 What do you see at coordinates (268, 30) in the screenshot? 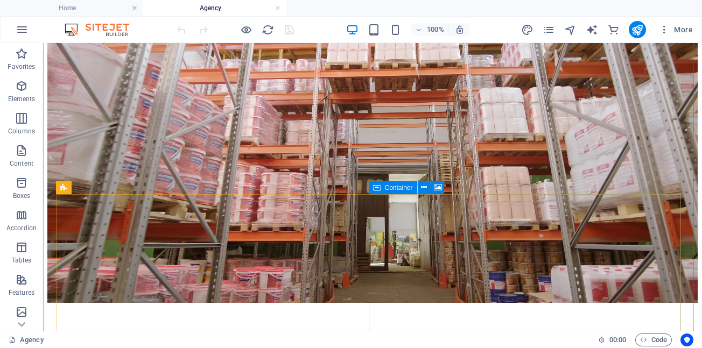
I see `button: reload` at bounding box center [268, 30].